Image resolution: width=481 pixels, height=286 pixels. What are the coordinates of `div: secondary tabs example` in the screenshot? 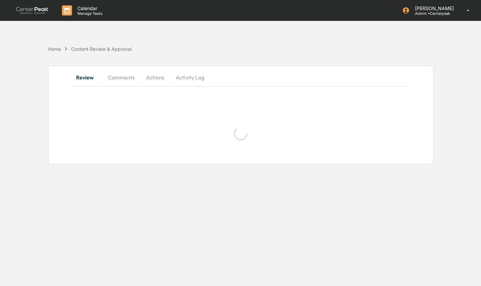 It's located at (241, 77).